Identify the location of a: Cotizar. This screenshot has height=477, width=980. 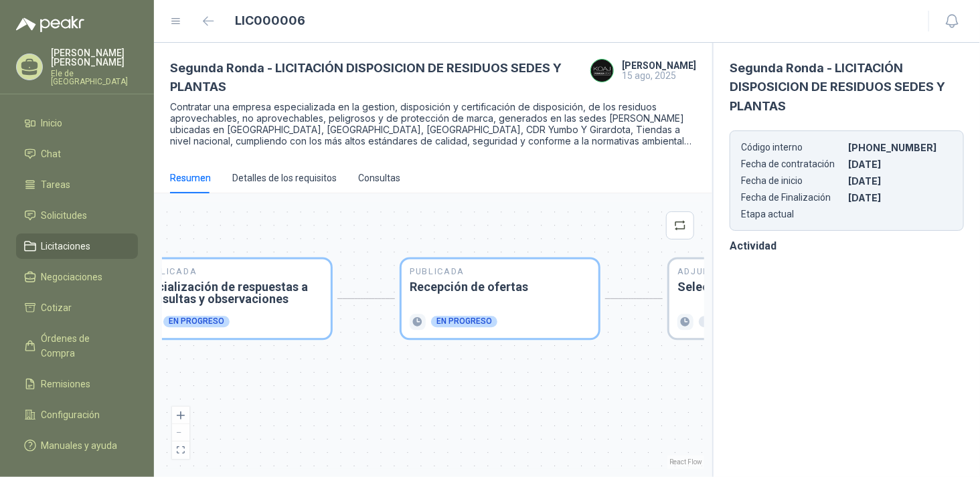
(77, 308).